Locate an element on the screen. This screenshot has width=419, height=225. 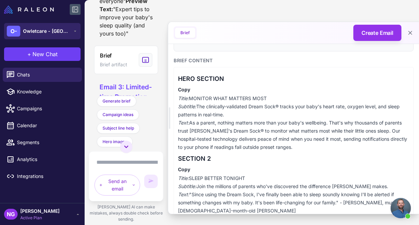
span: Brief is located at coordinates (106, 55).